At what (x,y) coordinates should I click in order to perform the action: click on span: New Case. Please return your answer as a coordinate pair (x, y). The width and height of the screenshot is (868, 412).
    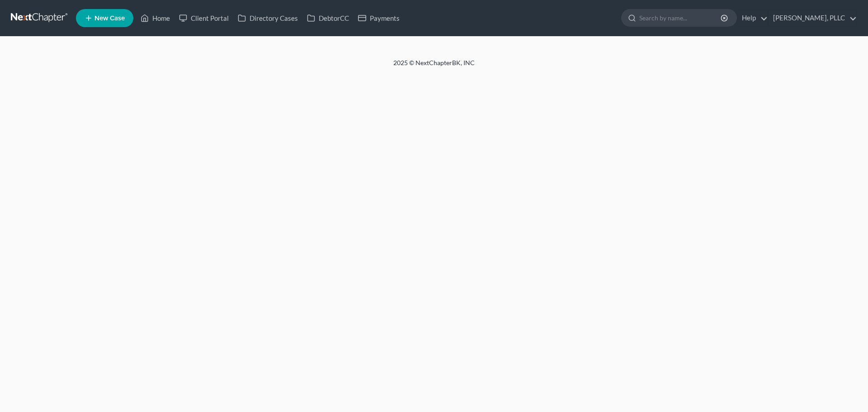
    Looking at the image, I should click on (109, 18).